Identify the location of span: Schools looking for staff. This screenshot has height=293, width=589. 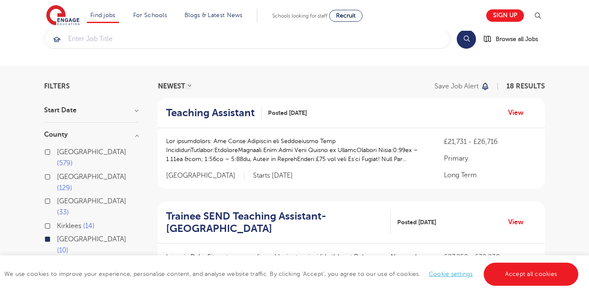
(299, 16).